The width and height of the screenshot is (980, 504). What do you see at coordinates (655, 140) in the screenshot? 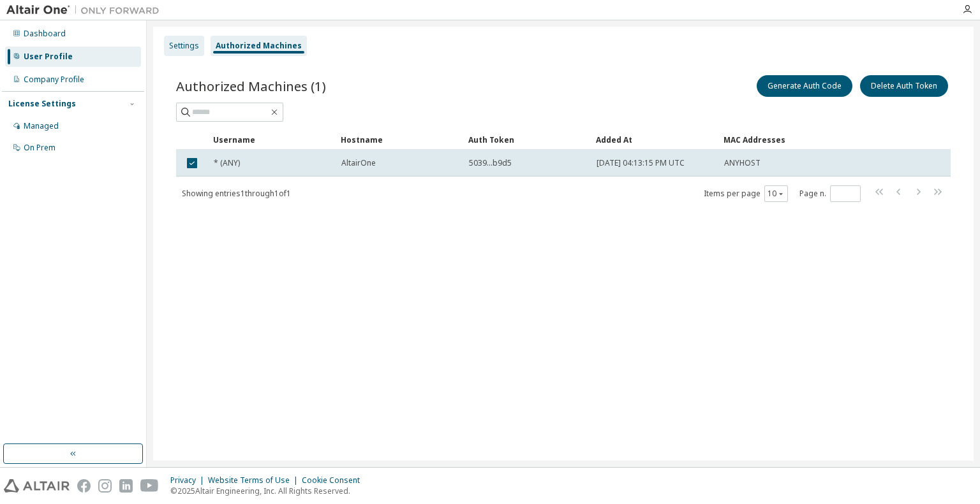
I see `div: Added At` at bounding box center [655, 140].